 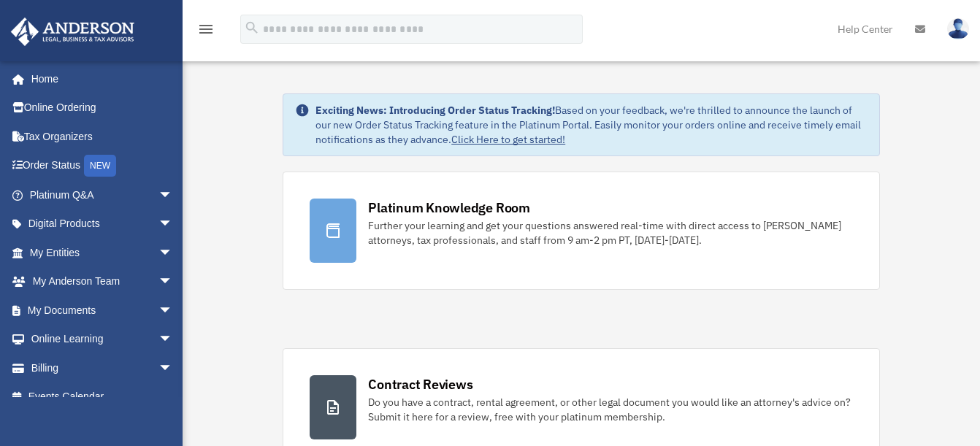 I want to click on a: Billingarrow_drop_down, so click(x=103, y=368).